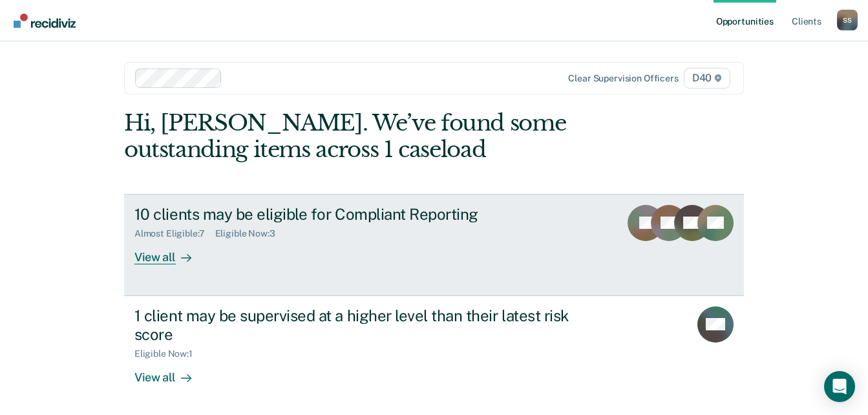 The height and width of the screenshot is (415, 868). Describe the element at coordinates (45, 20) in the screenshot. I see `img: Recidiviz` at that location.